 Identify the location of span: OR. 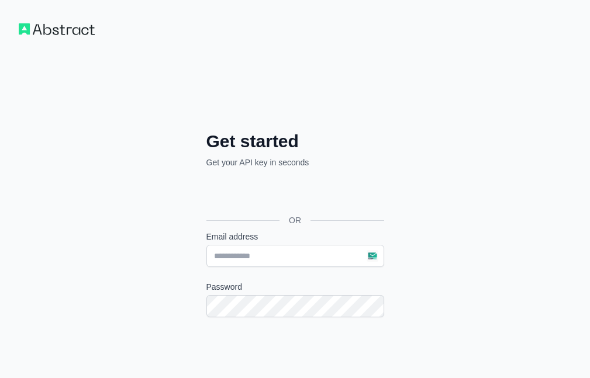
(295, 220).